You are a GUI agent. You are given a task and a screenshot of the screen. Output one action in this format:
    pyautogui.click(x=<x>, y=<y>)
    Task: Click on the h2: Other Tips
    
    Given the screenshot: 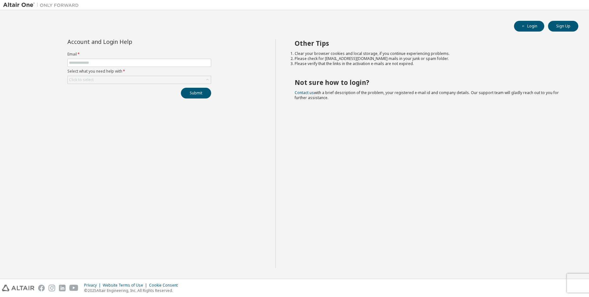 What is the action you would take?
    pyautogui.click(x=431, y=43)
    